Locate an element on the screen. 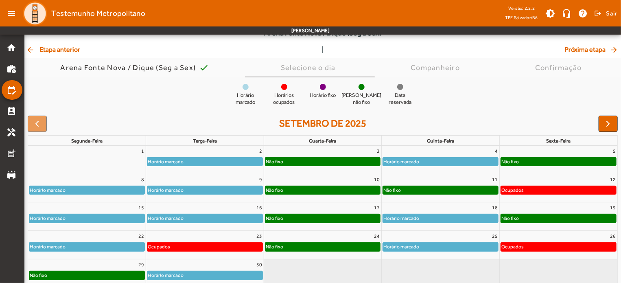  td: 23 de setembro de 2025 is located at coordinates (205, 245).